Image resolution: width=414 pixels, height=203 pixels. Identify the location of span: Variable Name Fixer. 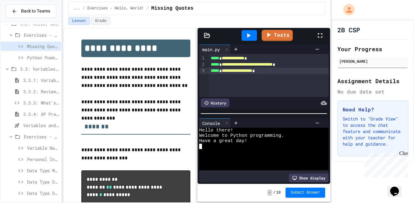
(43, 148).